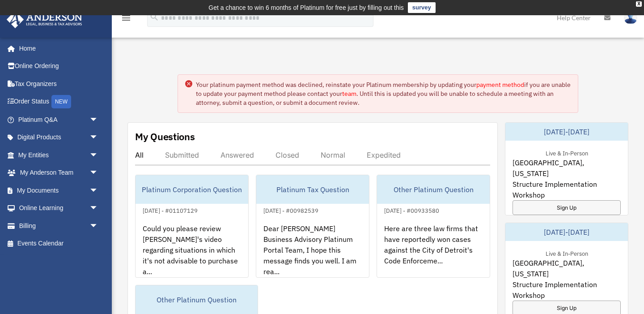 The width and height of the screenshot is (644, 314). I want to click on div: Platinum Corporation Question, so click(192, 190).